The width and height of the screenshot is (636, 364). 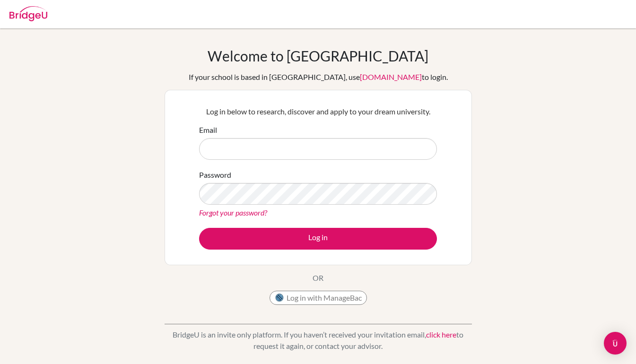 What do you see at coordinates (317, 278) in the screenshot?
I see `p: OR` at bounding box center [317, 278].